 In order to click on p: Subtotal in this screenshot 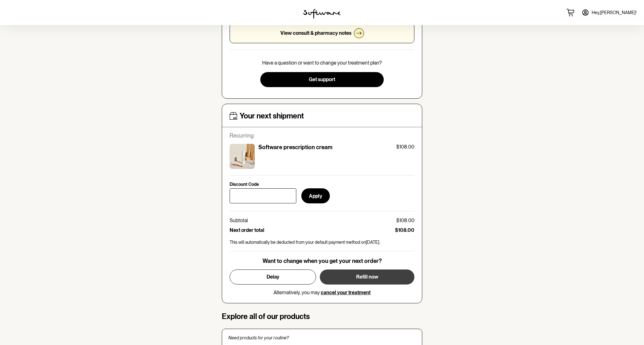, I will do `click(239, 220)`.